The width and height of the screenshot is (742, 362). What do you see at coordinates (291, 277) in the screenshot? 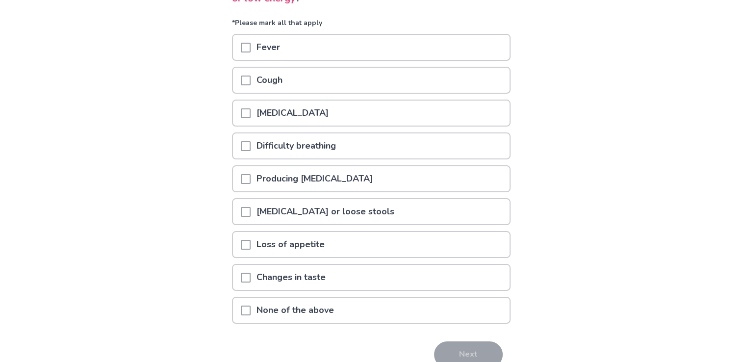
I see `p: Changes in taste` at bounding box center [291, 277].